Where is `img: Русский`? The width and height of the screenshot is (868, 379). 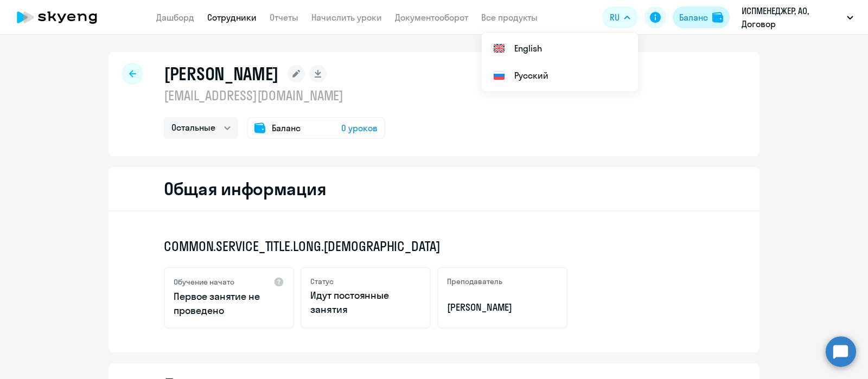
img: Русский is located at coordinates (500, 75).